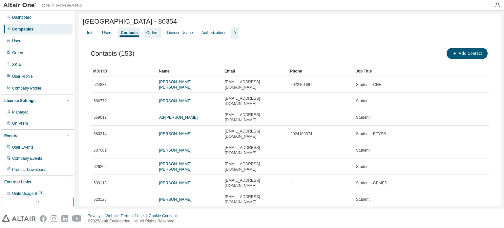 Image resolution: width=504 pixels, height=228 pixels. I want to click on span: 626266, so click(100, 167).